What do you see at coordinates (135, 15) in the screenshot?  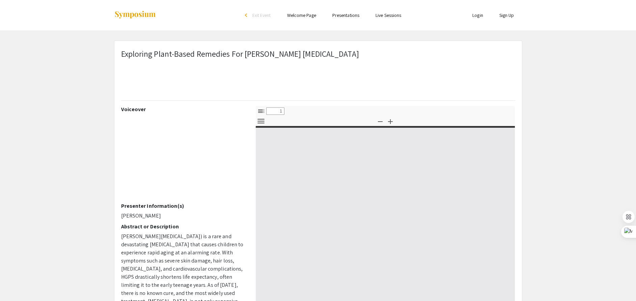 I see `img: Symposium by ForagerOne` at bounding box center [135, 15].